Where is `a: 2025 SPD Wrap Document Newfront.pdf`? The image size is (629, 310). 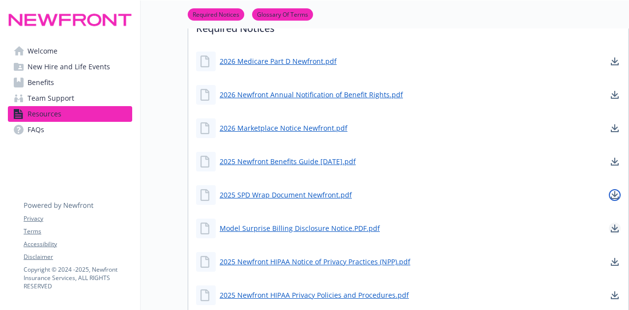
a: 2025 SPD Wrap Document Newfront.pdf is located at coordinates (285, 195).